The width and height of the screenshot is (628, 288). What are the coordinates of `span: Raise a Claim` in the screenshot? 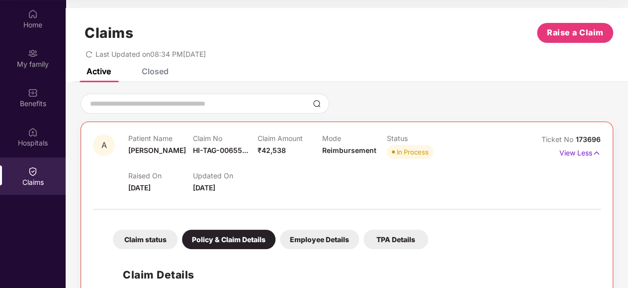 It's located at (576, 32).